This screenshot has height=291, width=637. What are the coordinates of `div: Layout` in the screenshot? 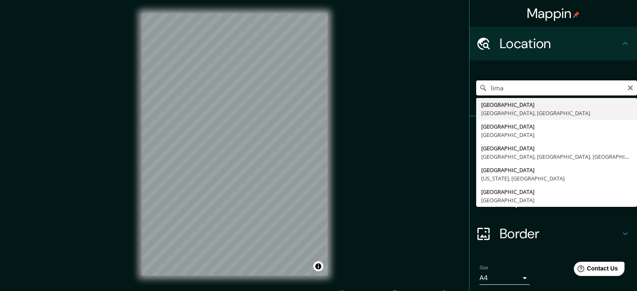 It's located at (553, 200).